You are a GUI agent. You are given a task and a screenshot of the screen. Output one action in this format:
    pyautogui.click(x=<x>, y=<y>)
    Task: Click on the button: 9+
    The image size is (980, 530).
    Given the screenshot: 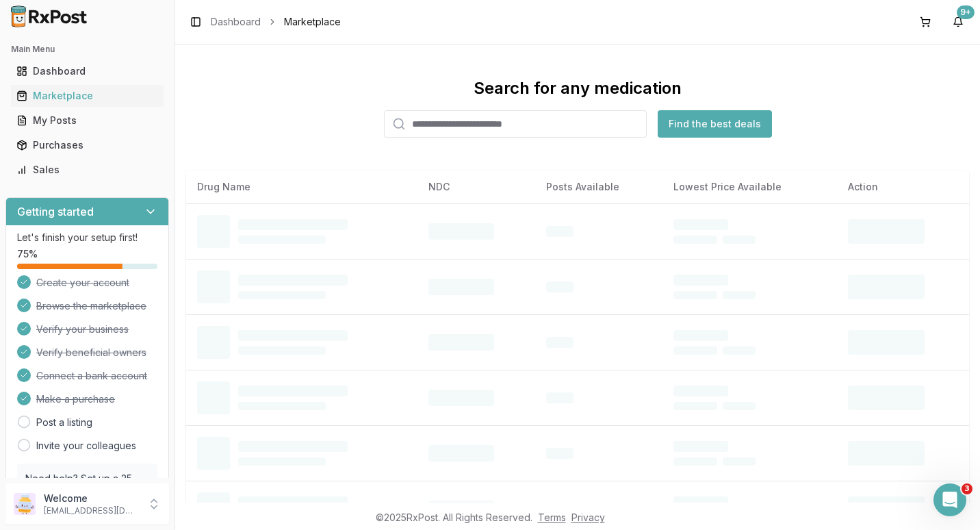 What is the action you would take?
    pyautogui.click(x=958, y=22)
    